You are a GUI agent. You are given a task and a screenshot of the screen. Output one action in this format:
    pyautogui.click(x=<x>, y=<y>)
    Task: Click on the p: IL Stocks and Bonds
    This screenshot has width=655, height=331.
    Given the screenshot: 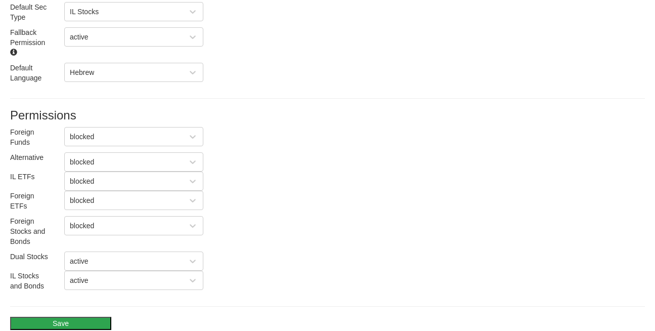 What is the action you would take?
    pyautogui.click(x=29, y=281)
    